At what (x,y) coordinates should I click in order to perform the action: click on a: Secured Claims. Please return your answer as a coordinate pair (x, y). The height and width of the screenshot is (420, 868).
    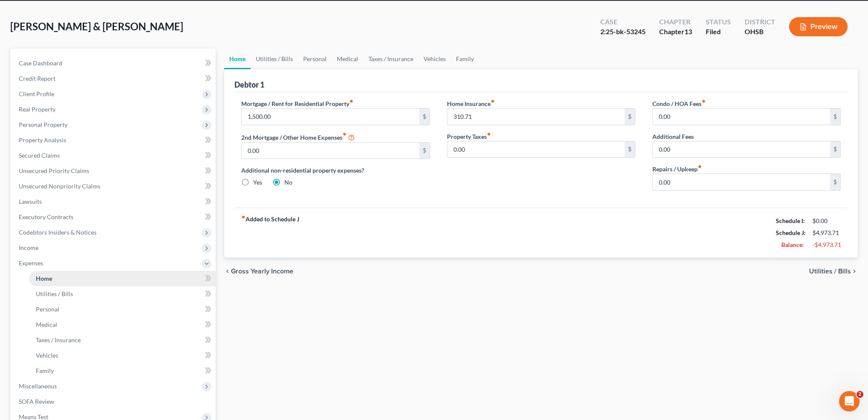
    Looking at the image, I should click on (113, 155).